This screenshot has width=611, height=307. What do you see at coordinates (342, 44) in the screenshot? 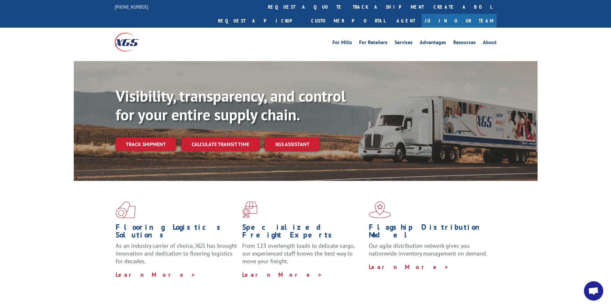
I see `a: For Mills` at bounding box center [342, 44].